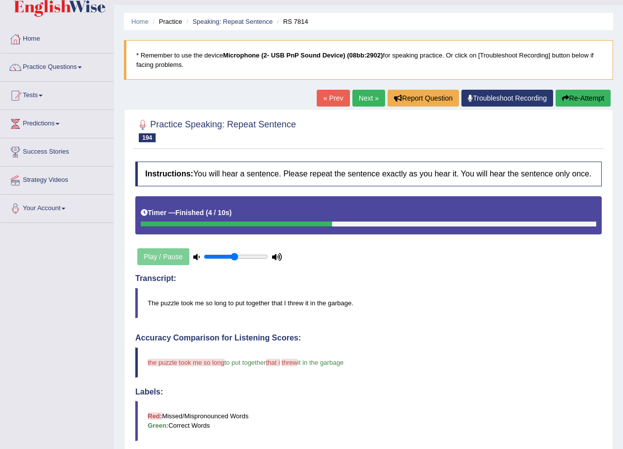  What do you see at coordinates (368, 338) in the screenshot?
I see `h4: Accuracy Comparison for Listening Scores:` at bounding box center [368, 338].